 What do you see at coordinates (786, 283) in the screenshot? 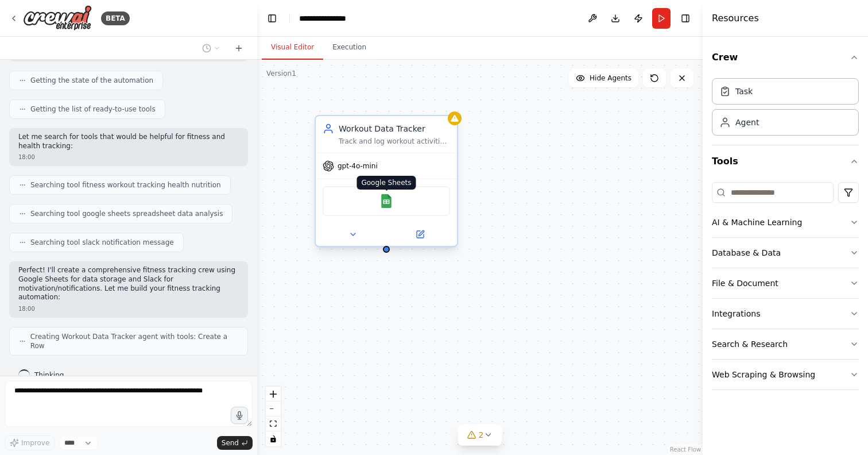
I see `button: File & Document` at bounding box center [786, 283].